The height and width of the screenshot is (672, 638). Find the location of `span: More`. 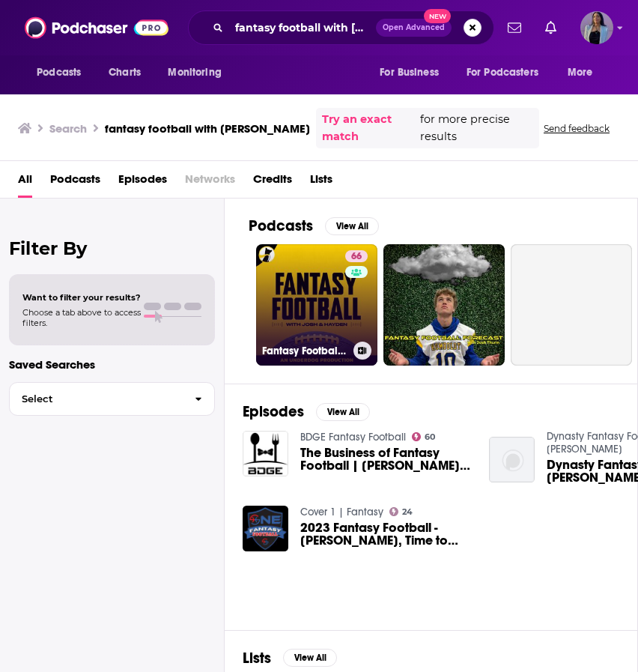

span: More is located at coordinates (580, 73).